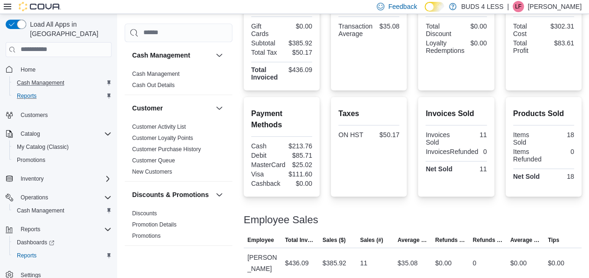 The width and height of the screenshot is (589, 278). What do you see at coordinates (440, 139) in the screenshot?
I see `div: Invoices Sold` at bounding box center [440, 139].